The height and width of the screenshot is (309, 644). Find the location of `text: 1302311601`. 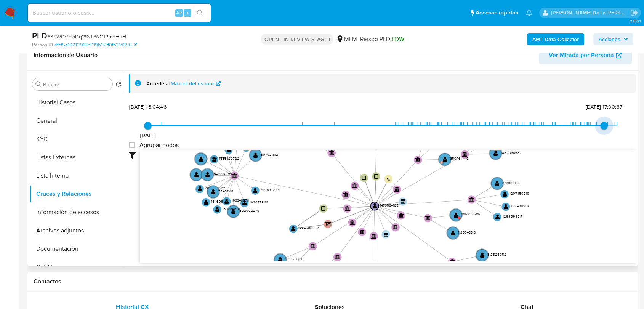

text: 1302311601 is located at coordinates (232, 208).